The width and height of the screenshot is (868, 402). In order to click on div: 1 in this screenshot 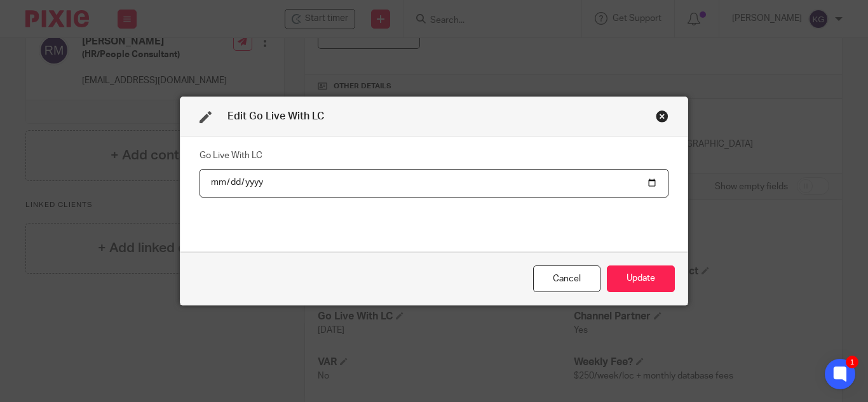, I will do `click(852, 362)`.